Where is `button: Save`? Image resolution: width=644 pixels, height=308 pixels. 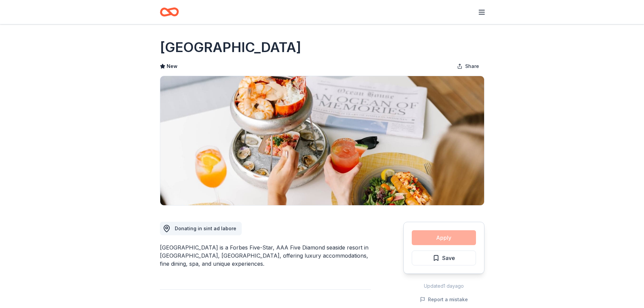
button: Save is located at coordinates (444, 258).